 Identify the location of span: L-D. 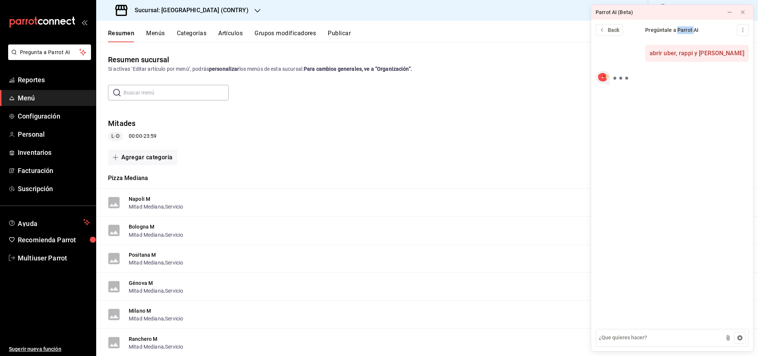
(115, 136).